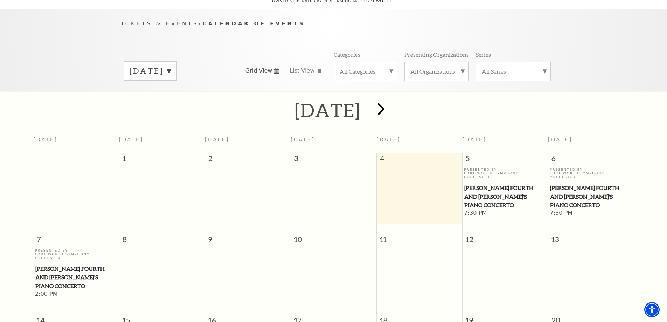 The image size is (667, 322). I want to click on span: 4, so click(420, 160).